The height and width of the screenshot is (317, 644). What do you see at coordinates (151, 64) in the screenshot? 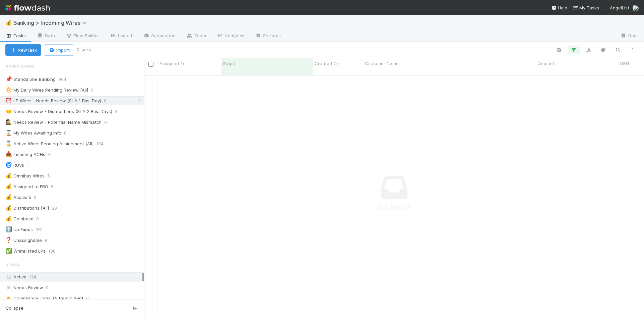
I see `input: Toggle All Rows Selected` at bounding box center [151, 64].